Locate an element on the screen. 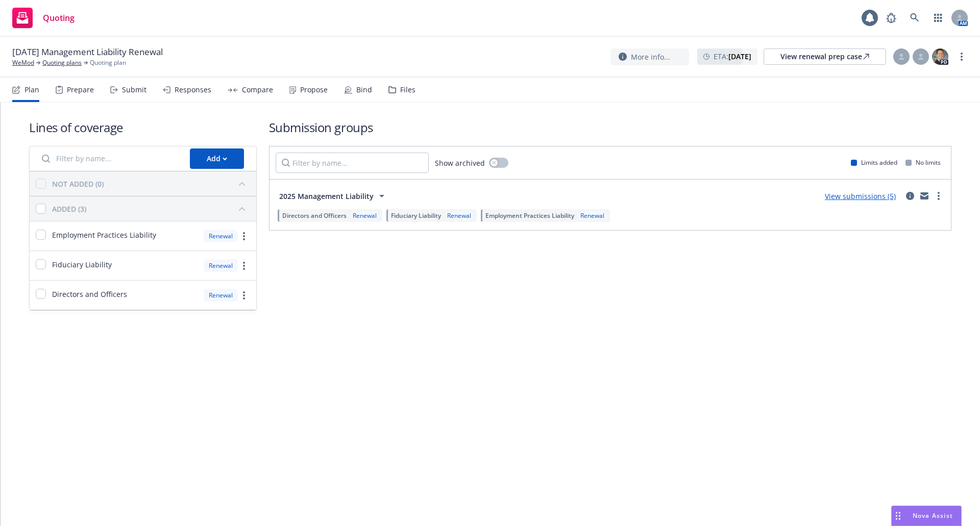 Image resolution: width=980 pixels, height=526 pixels. a: View renewal prep case is located at coordinates (824, 56).